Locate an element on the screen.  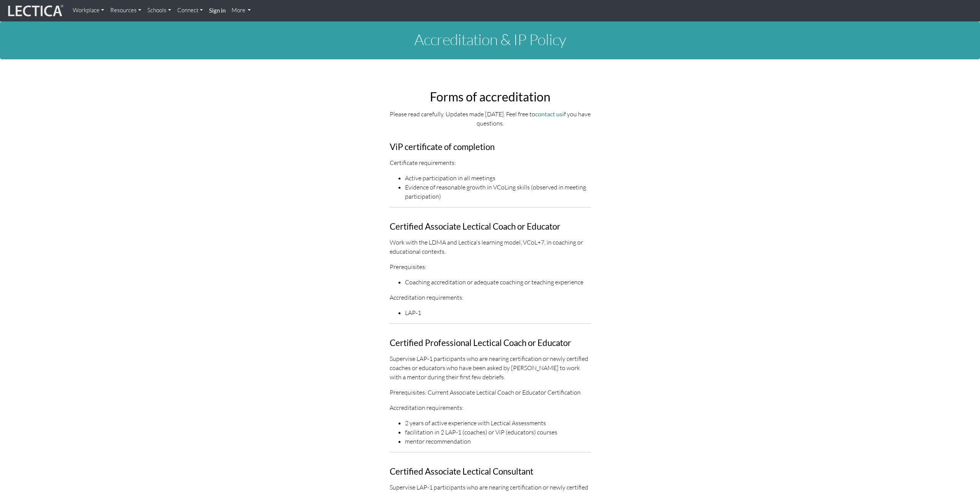
h3: Certified Associate Lectical Consultant is located at coordinates (490, 471).